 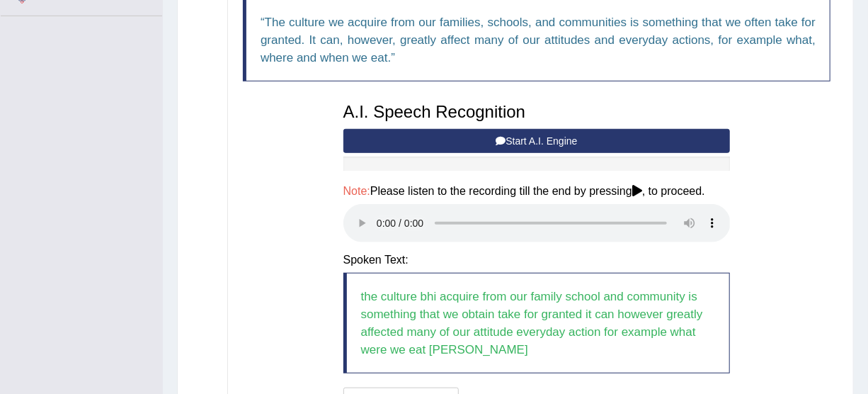 What do you see at coordinates (537, 191) in the screenshot?
I see `h4: Please listen to the recording till the end by pressing , to proceed.` at bounding box center [537, 191].